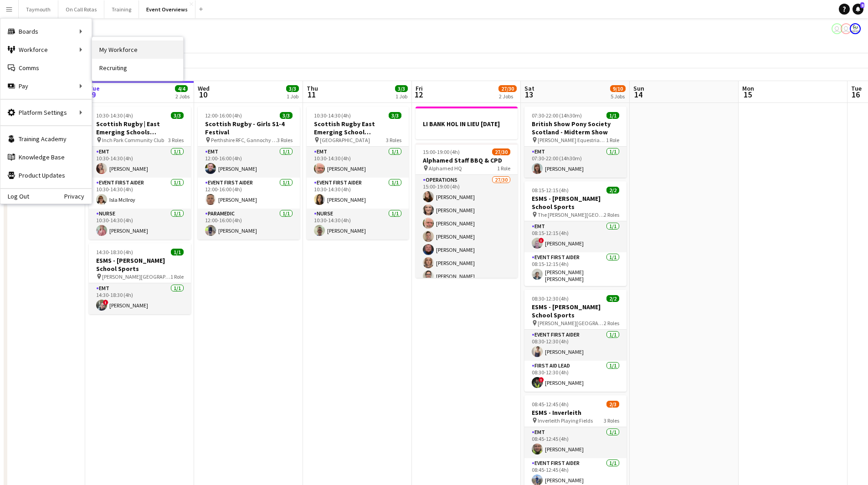 The width and height of the screenshot is (868, 485). Describe the element at coordinates (182, 89) in the screenshot. I see `span: 4/4` at that location.